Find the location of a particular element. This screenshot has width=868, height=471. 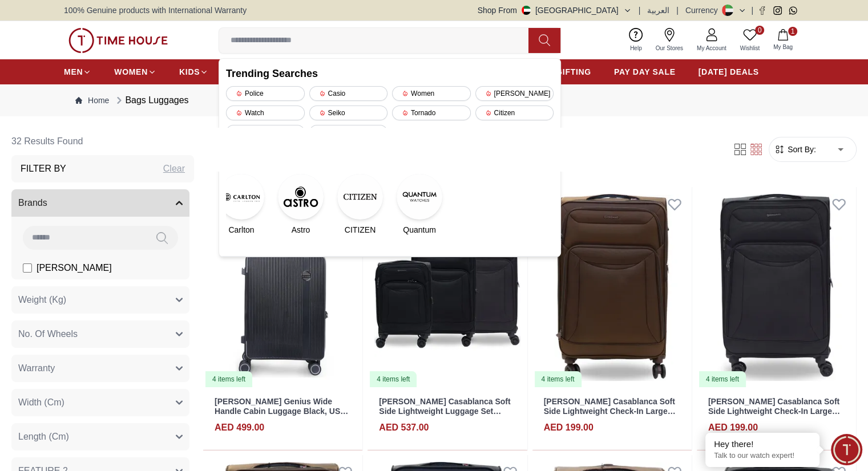

img: Giordano Casablanca Soft Side Lightweight Check-In Large Suitcase Black 28 Inch. GR2201.28.BLK is located at coordinates (776, 287).